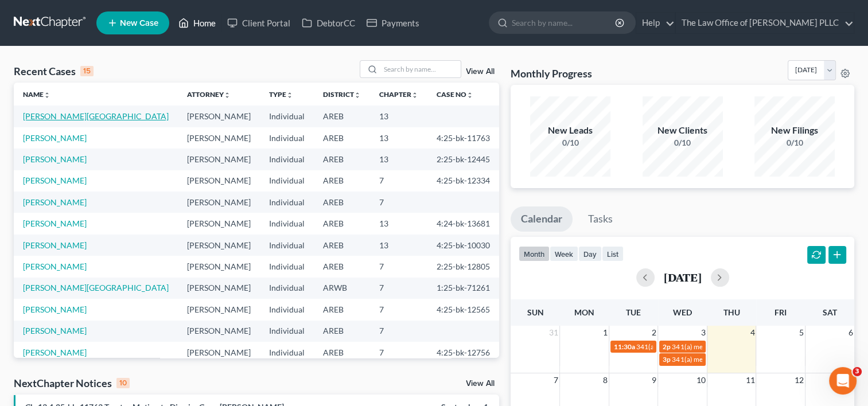 Image resolution: width=868 pixels, height=406 pixels. Describe the element at coordinates (534, 253) in the screenshot. I see `button: month` at that location.